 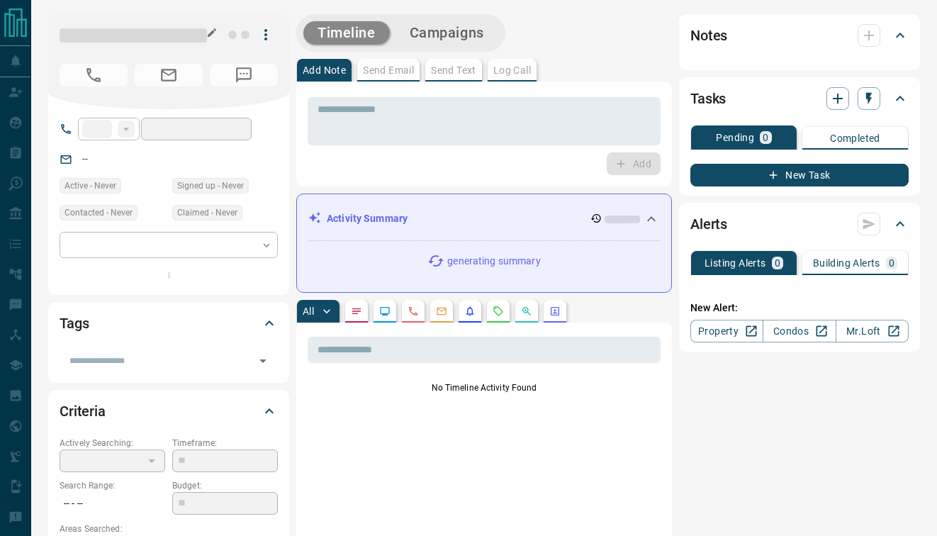 I want to click on div: Tasks, so click(x=799, y=98).